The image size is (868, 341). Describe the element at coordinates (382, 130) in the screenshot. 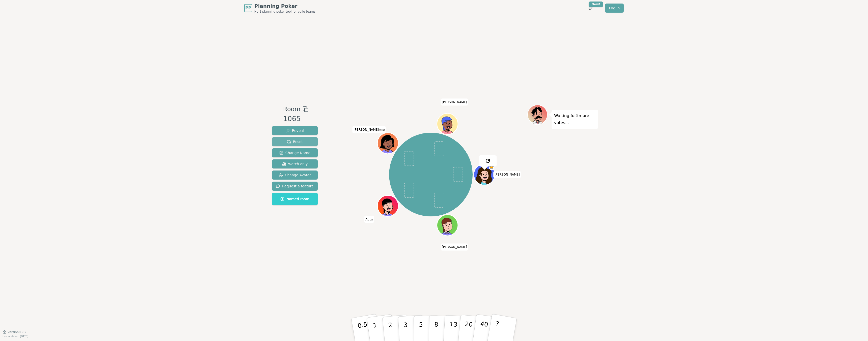

I see `span: (you)` at that location.